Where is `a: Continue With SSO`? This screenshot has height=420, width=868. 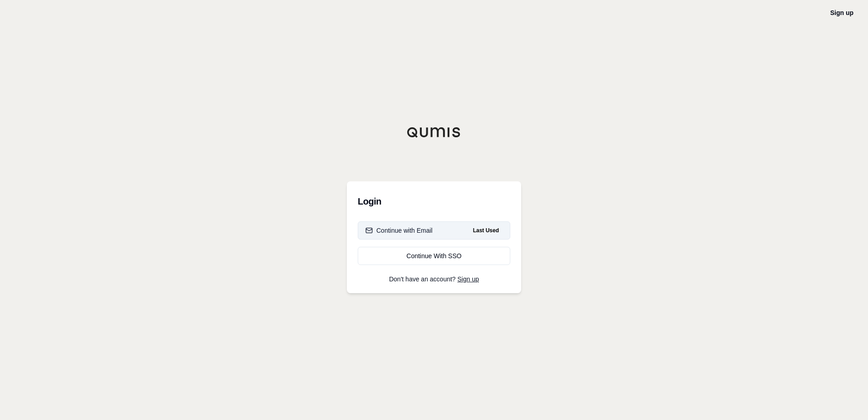 a: Continue With SSO is located at coordinates (434, 256).